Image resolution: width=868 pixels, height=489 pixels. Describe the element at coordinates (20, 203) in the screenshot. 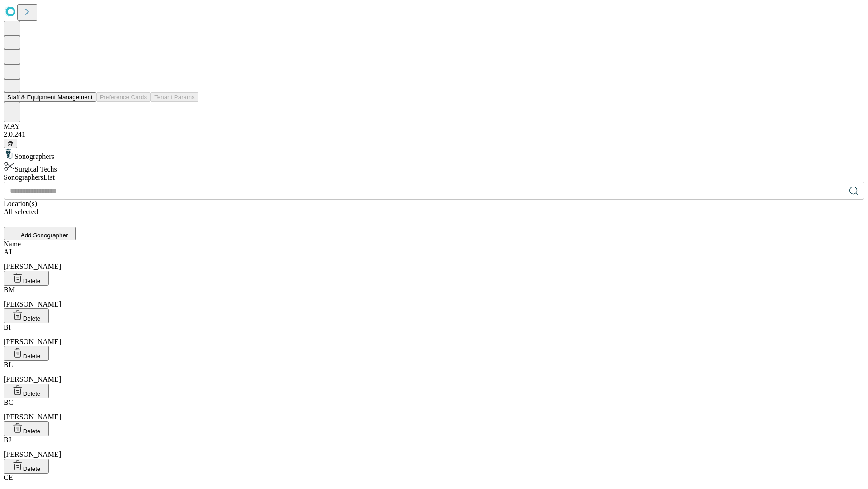

I see `span: Location(s)` at that location.